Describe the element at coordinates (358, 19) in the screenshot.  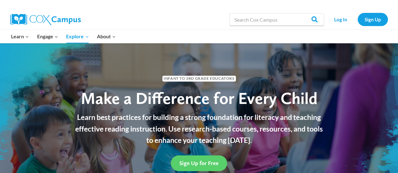
I see `nav: Secondary Navigation` at that location.